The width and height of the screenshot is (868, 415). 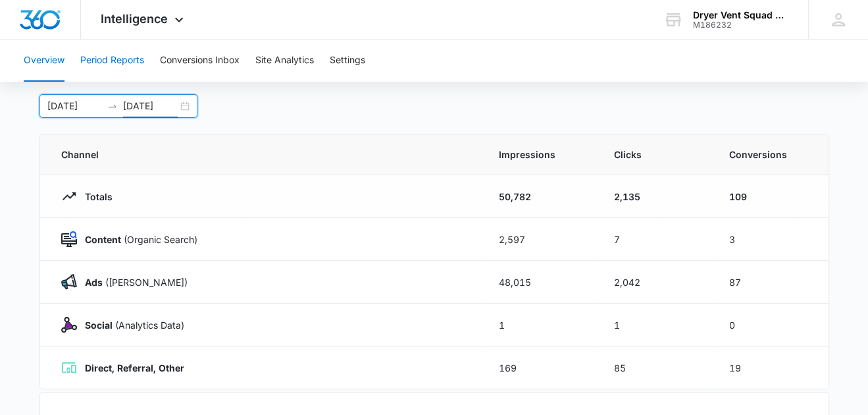 I want to click on button: Site Analytics, so click(x=284, y=61).